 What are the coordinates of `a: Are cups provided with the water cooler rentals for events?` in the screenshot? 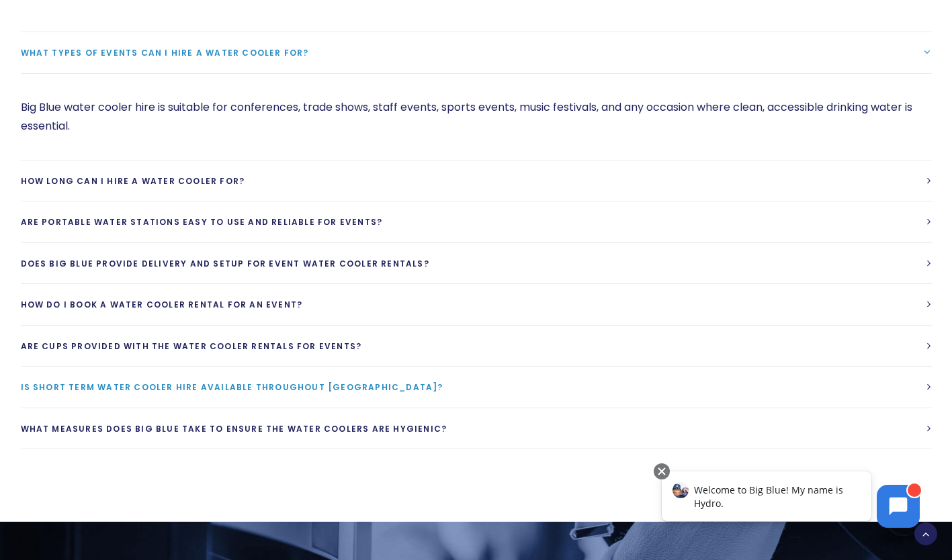 It's located at (476, 346).